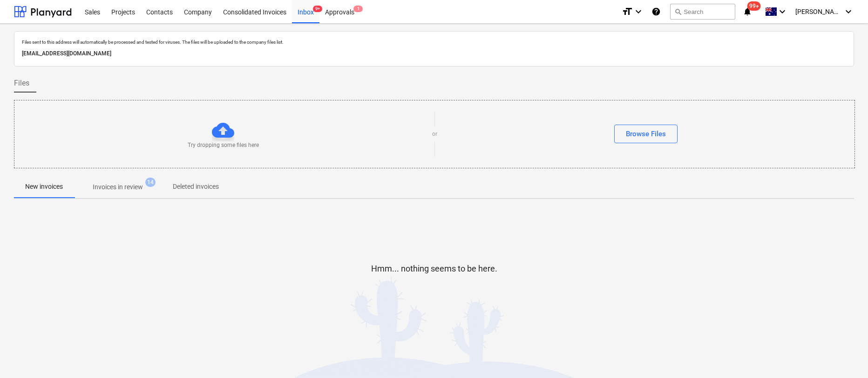 This screenshot has height=378, width=868. Describe the element at coordinates (118, 187) in the screenshot. I see `p: Invoices in review` at that location.